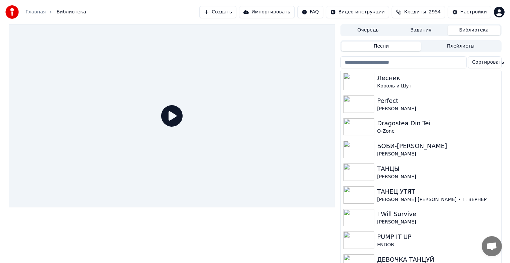 The width and height of the screenshot is (510, 263). Describe the element at coordinates (437, 169) in the screenshot. I see `div: ТАНЦЫ` at that location.